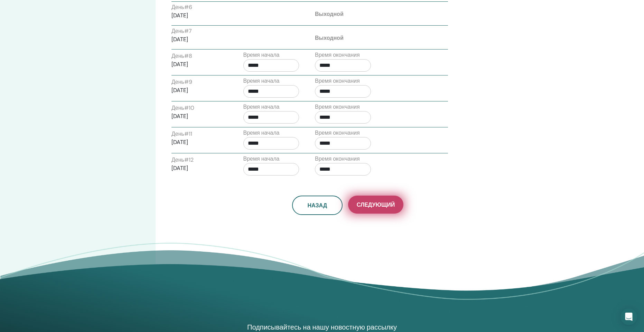 This screenshot has height=332, width=644. I want to click on label: День # 7, so click(182, 31).